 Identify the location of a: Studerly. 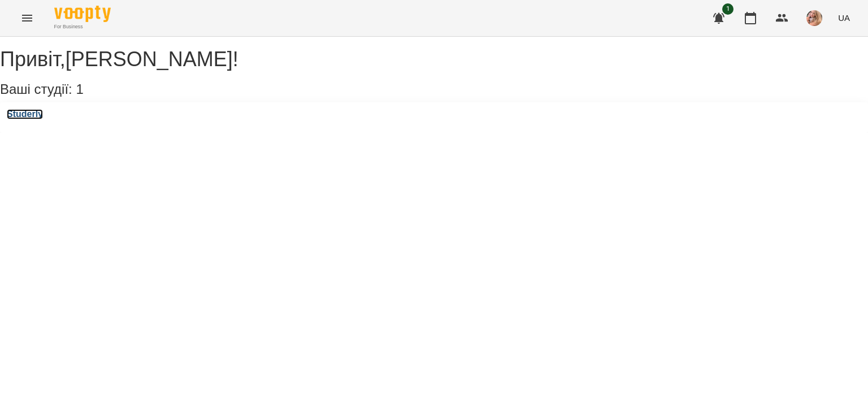
(25, 114).